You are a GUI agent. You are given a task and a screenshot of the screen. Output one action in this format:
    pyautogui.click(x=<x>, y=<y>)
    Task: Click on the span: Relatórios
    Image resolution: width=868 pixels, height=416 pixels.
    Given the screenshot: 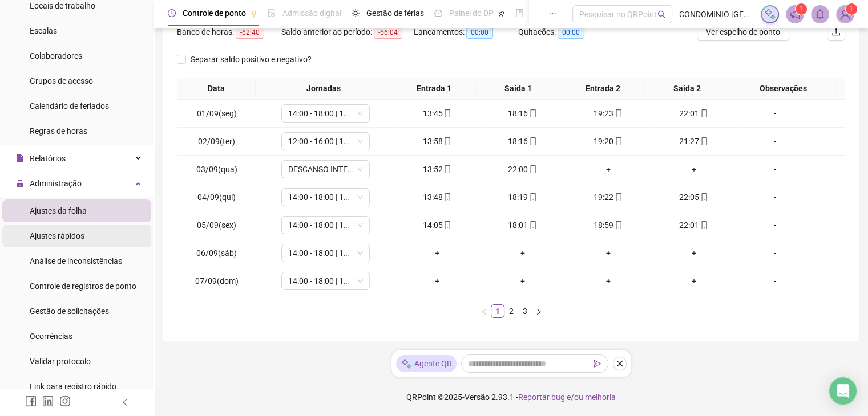 What is the action you would take?
    pyautogui.click(x=47, y=158)
    